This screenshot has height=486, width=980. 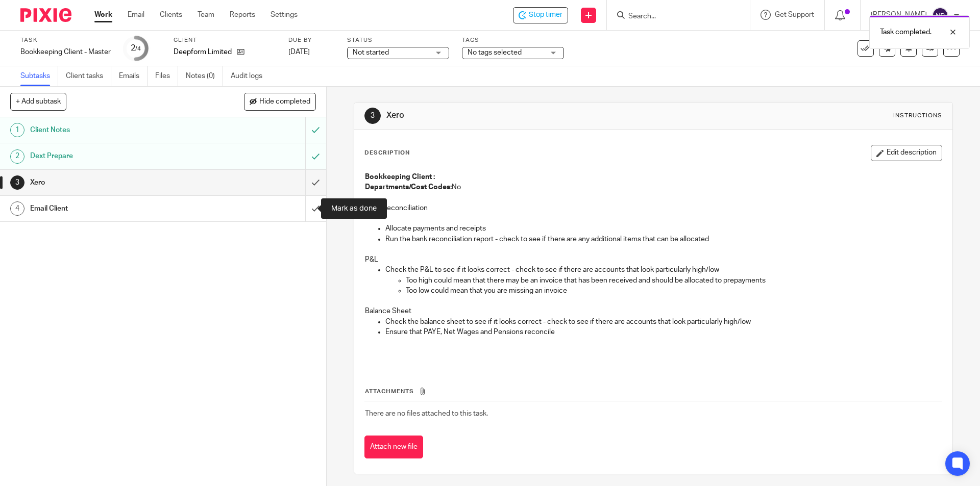 What do you see at coordinates (225, 40) in the screenshot?
I see `label: Client` at bounding box center [225, 40].